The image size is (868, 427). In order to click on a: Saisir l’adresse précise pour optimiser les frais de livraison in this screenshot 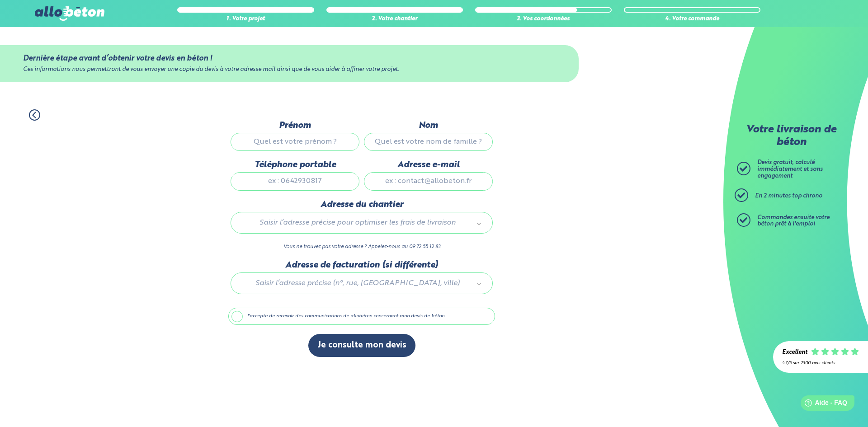, I will do `click(361, 223)`.